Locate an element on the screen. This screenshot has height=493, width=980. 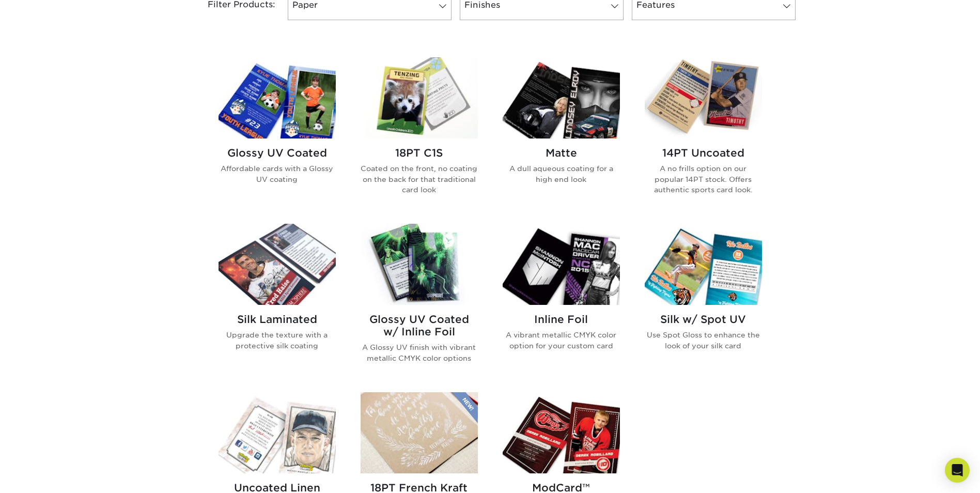
h2: Silk w/ Spot UV is located at coordinates (703, 320).